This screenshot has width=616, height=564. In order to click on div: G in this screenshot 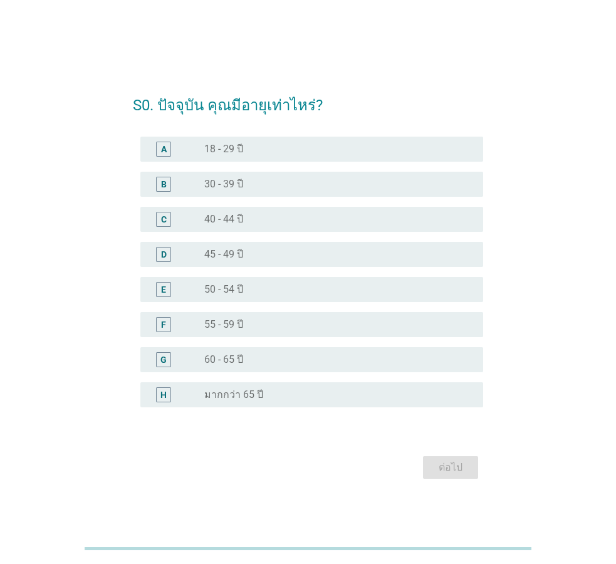, I will do `click(163, 359)`.